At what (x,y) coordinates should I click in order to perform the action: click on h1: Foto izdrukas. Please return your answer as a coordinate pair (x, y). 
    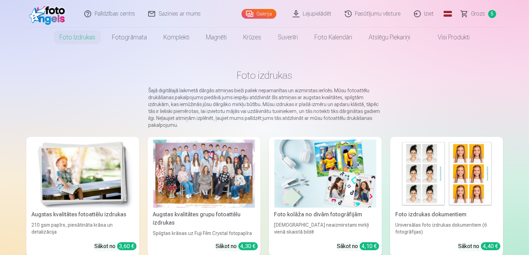
    Looking at the image, I should click on (265, 75).